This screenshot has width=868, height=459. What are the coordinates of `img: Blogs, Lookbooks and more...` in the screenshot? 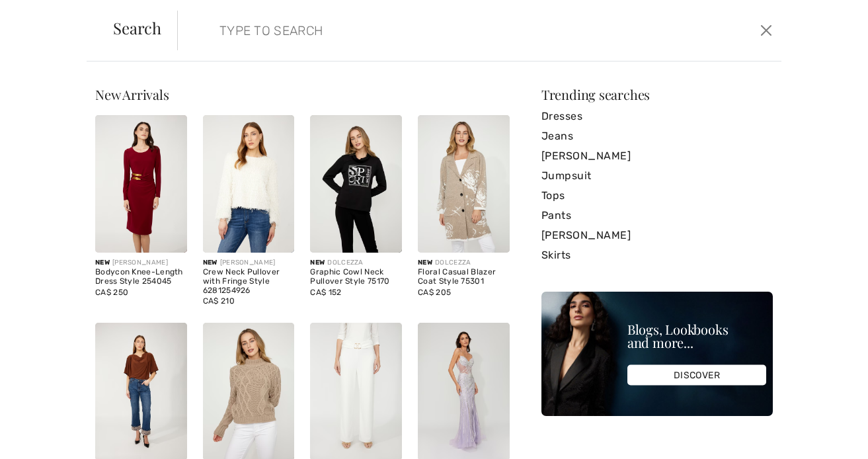 It's located at (657, 354).